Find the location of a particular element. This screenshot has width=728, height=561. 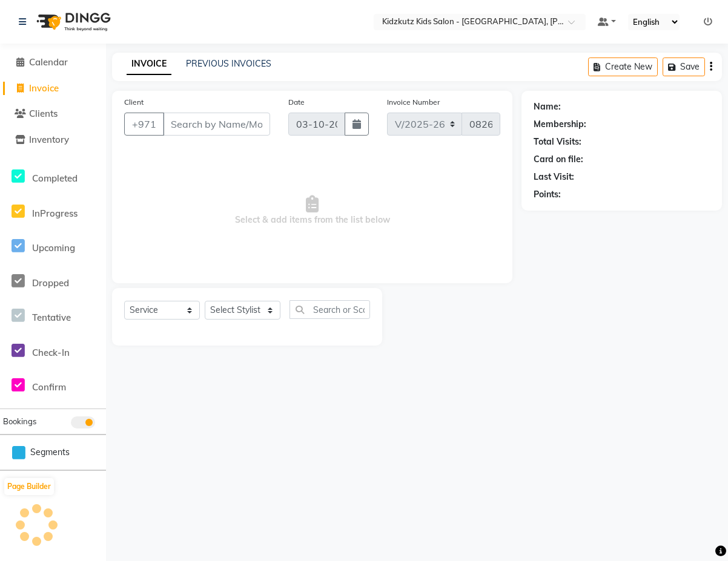

span: Calendar is located at coordinates (48, 62).